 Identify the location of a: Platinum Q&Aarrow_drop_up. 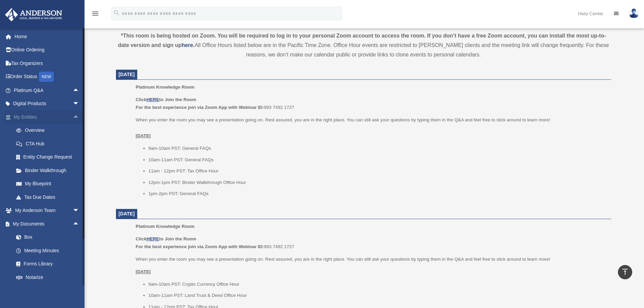
(47, 90).